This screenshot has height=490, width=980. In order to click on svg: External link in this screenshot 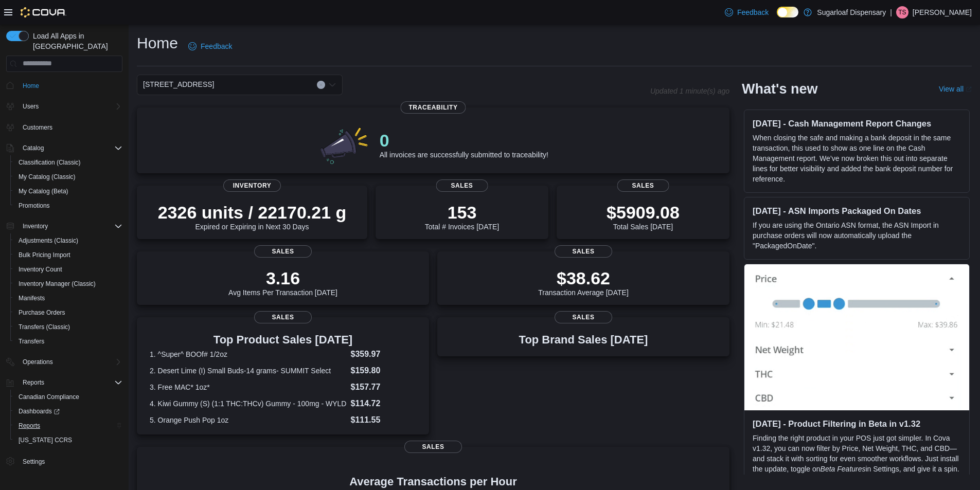, I will do `click(969, 89)`.